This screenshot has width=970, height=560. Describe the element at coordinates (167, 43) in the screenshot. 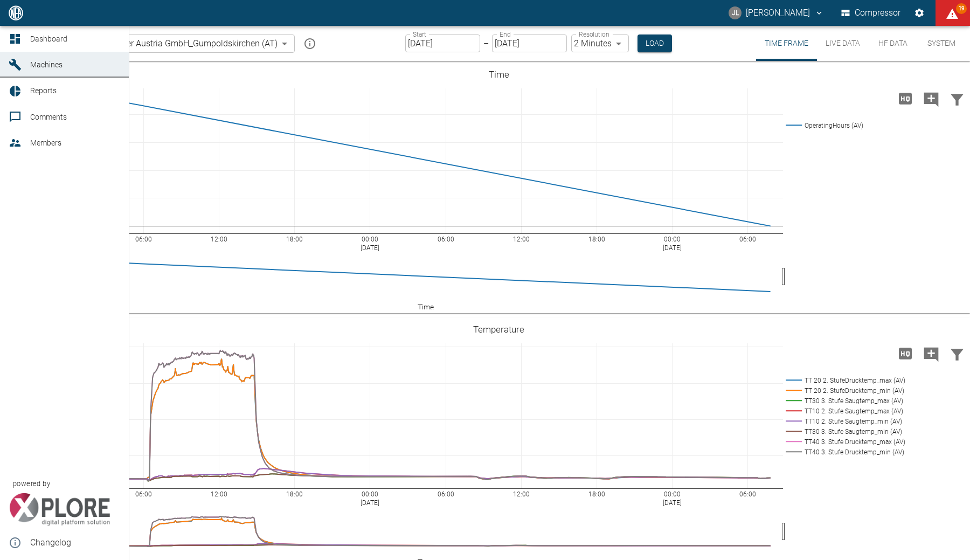

I see `span: 04.2115_V8_Messer Austria GmbH_Gumpoldskirchen (AT)` at that location.